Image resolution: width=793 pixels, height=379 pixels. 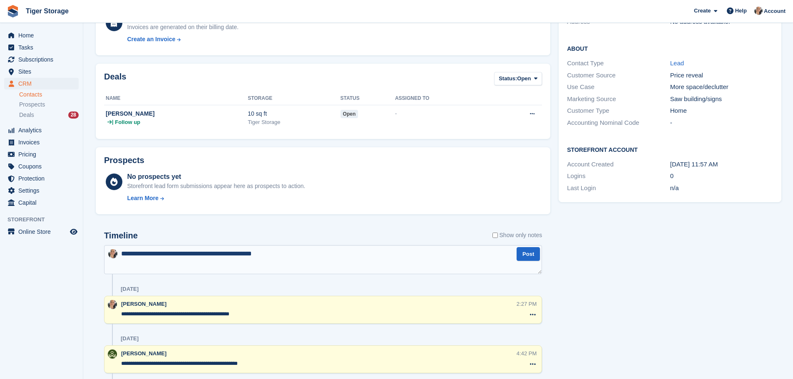 What do you see at coordinates (43, 232) in the screenshot?
I see `span: Online Store` at bounding box center [43, 232].